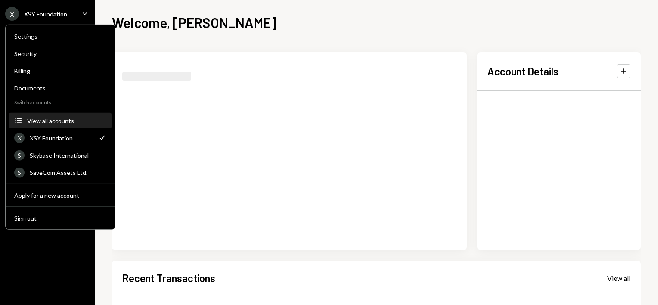 The height and width of the screenshot is (305, 658). I want to click on div: Switch accounts, so click(60, 101).